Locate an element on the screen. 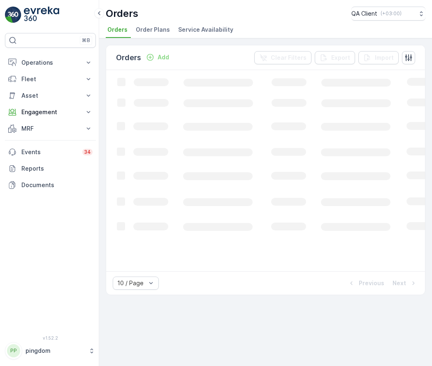 Image resolution: width=432 pixels, height=366 pixels. button: Operations is located at coordinates (50, 63).